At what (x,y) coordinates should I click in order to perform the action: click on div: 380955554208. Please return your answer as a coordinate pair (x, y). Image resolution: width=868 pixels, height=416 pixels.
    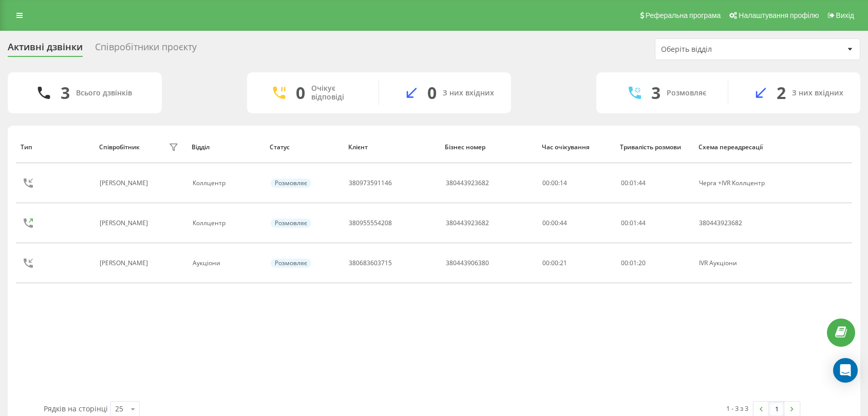
    Looking at the image, I should click on (370, 223).